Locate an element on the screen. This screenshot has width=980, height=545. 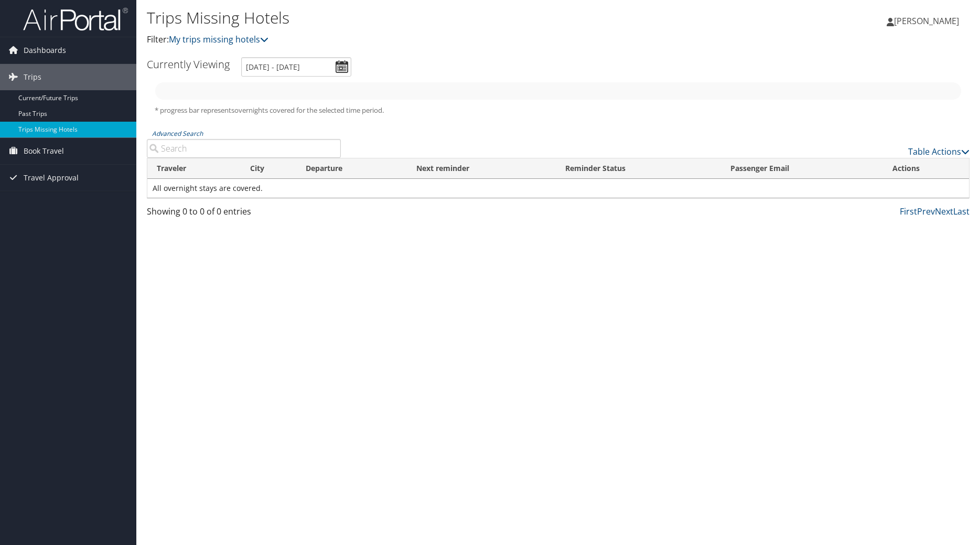
td: All overnight stays are covered. is located at coordinates (558, 188).